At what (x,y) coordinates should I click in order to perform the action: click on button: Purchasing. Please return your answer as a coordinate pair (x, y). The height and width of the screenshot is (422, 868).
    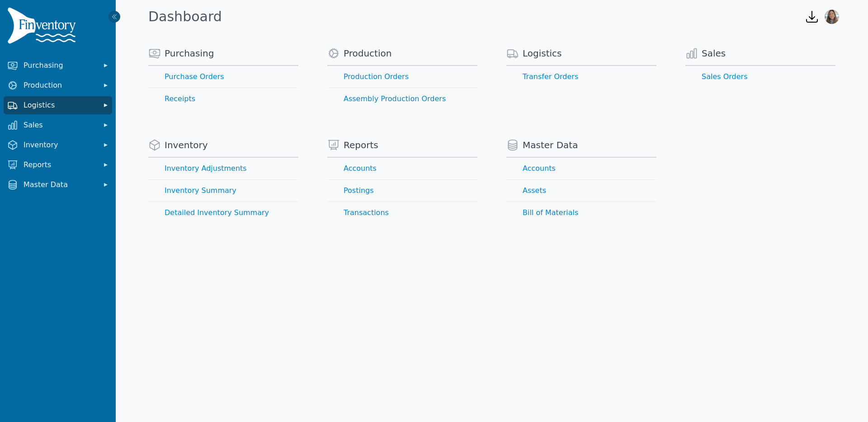
    Looking at the image, I should click on (58, 65).